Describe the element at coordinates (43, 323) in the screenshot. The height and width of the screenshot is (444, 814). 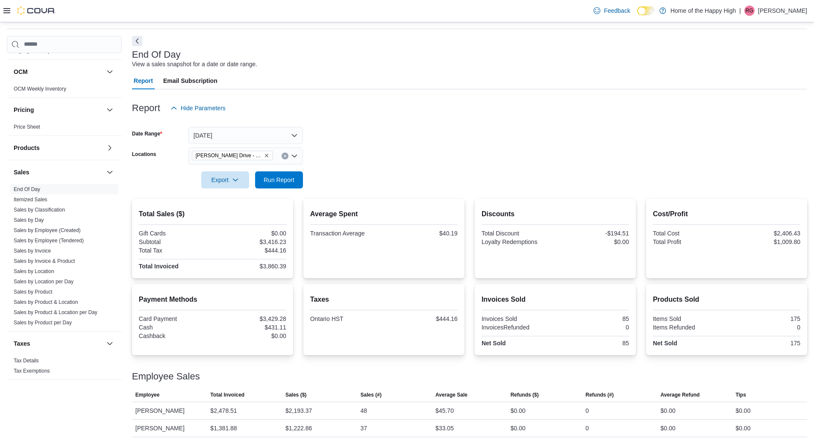
I see `a: Sales by Product per Day` at that location.